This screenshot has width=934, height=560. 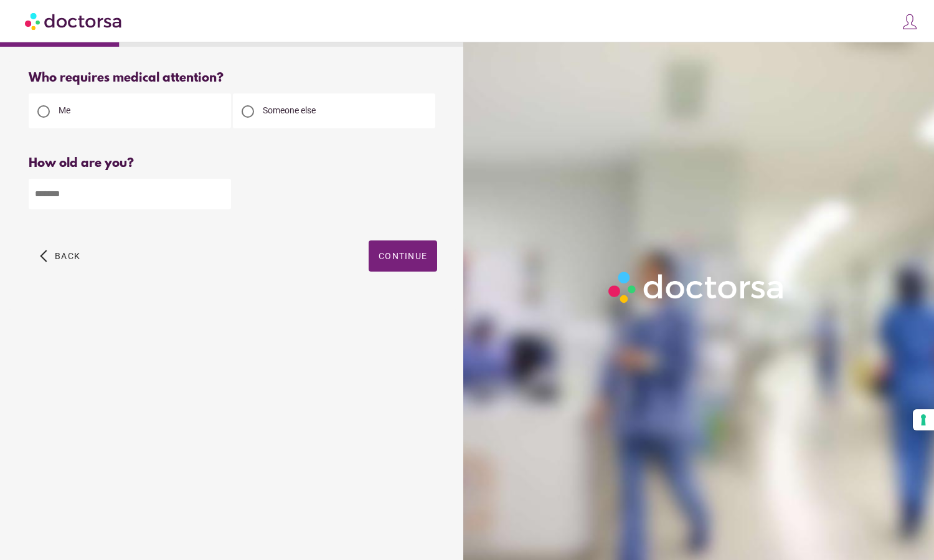 What do you see at coordinates (233, 78) in the screenshot?
I see `div: Who requires medical attention?` at bounding box center [233, 78].